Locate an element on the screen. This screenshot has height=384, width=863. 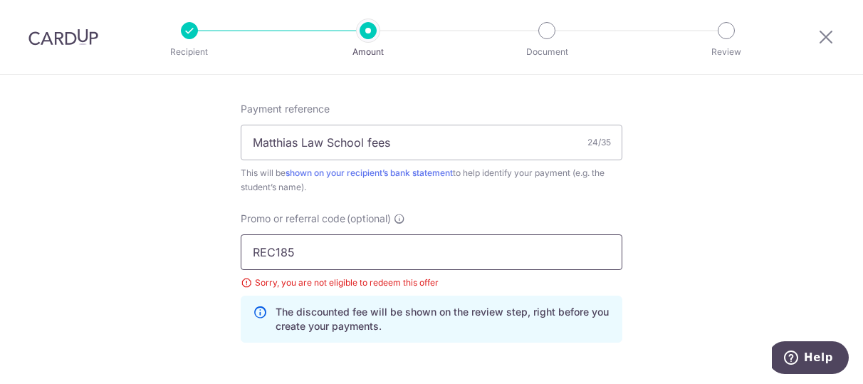
span: Payment reference is located at coordinates (285, 109).